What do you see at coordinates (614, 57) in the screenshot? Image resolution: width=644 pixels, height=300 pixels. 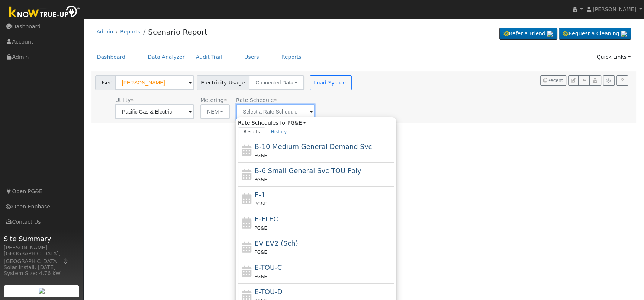 I see `a: Quick Links` at bounding box center [614, 57].